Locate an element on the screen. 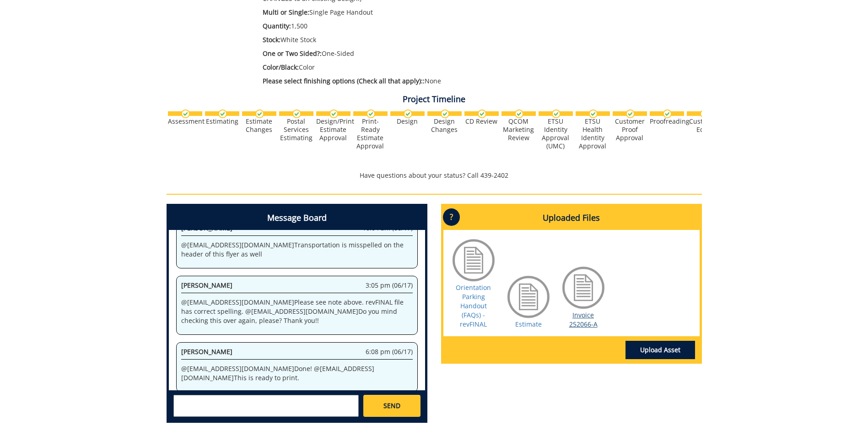  h4: Uploaded Files is located at coordinates (572, 218).